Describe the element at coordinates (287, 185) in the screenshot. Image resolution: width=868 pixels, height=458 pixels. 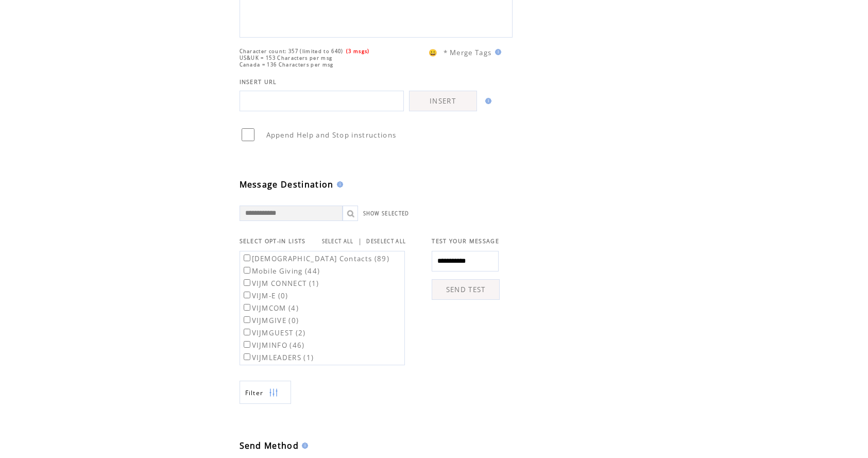
I see `span: Message Destination` at that location.